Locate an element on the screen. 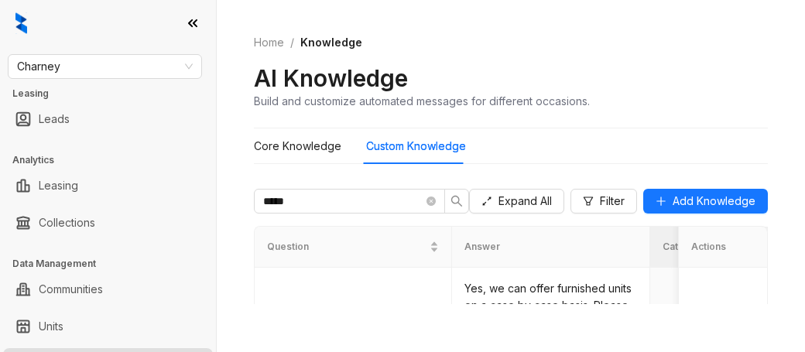 This screenshot has width=805, height=352. button: Add Knowledge is located at coordinates (705, 201).